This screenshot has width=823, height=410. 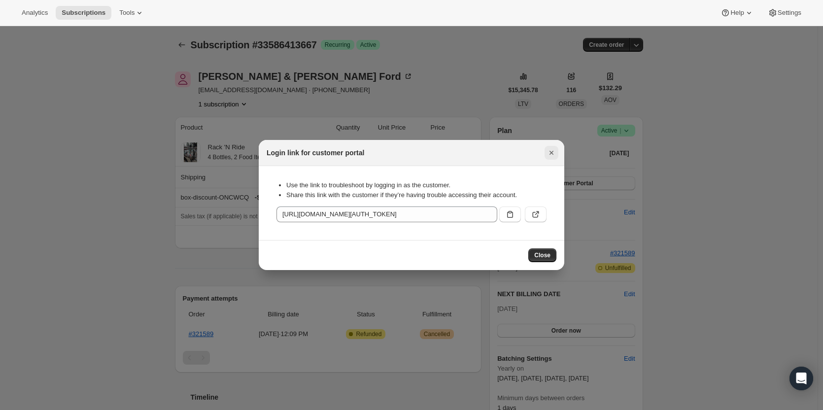 What do you see at coordinates (315, 153) in the screenshot?
I see `h2: Login link for customer portal` at bounding box center [315, 153].